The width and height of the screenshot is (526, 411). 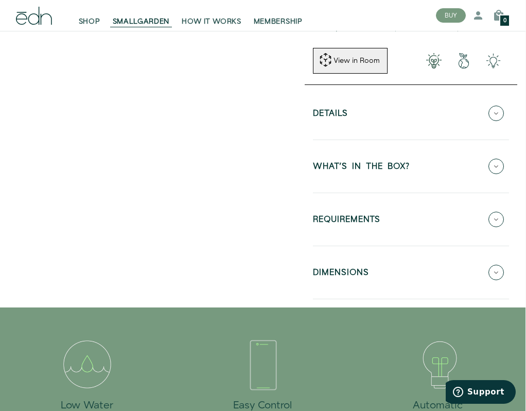 I want to click on h5: DIMENSIONS, so click(x=341, y=274).